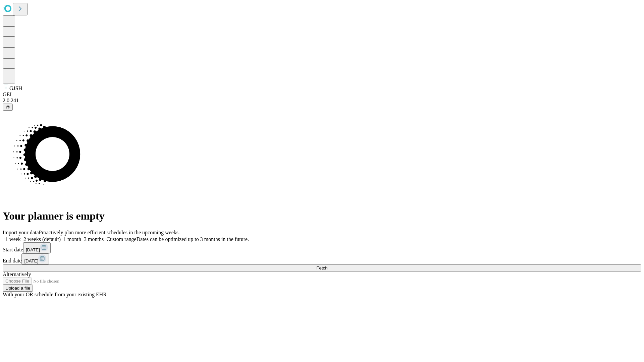 The height and width of the screenshot is (362, 644). What do you see at coordinates (55, 295) in the screenshot?
I see `span: With your OR schedule from your existing EHR` at bounding box center [55, 295].